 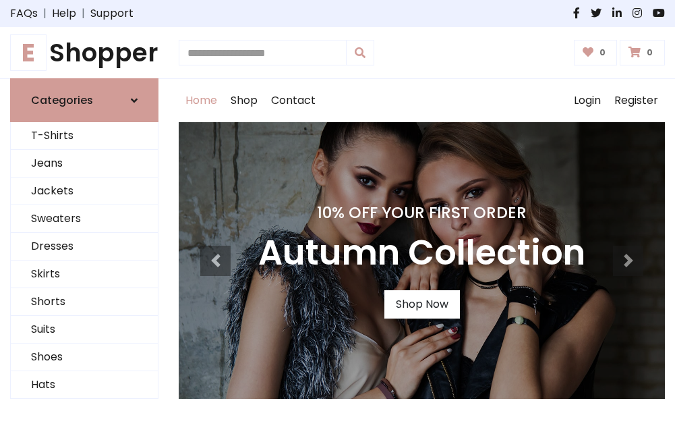 I want to click on a: Shop, so click(x=244, y=101).